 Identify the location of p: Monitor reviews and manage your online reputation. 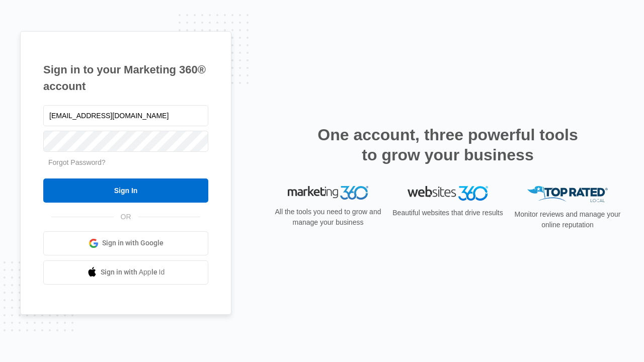
(568, 220).